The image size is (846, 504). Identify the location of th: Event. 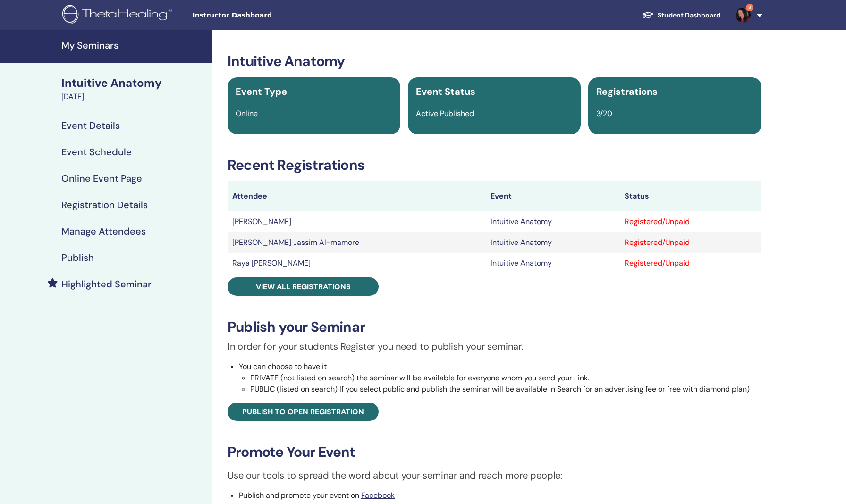
(553, 197).